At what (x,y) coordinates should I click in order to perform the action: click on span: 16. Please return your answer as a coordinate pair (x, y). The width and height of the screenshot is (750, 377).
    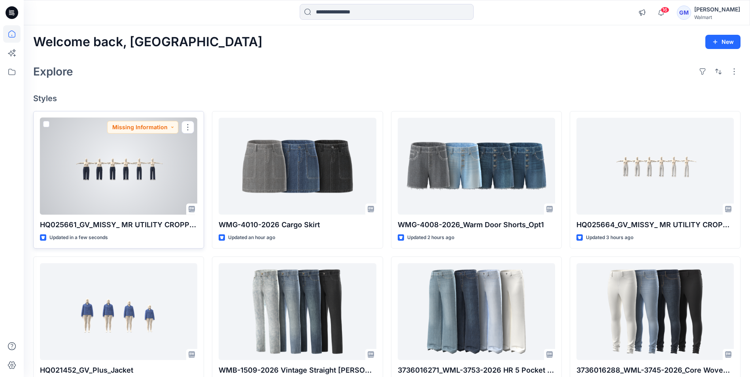
    Looking at the image, I should click on (665, 10).